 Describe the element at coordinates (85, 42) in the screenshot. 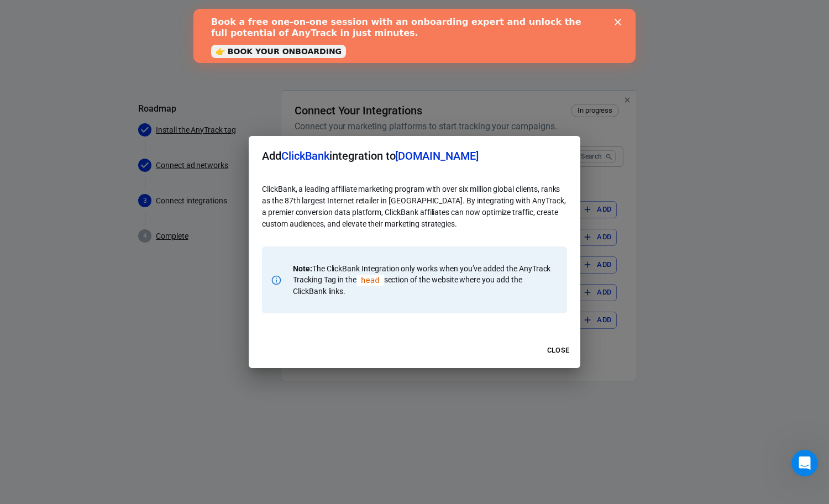

I see `a: 👉 BOOK YOUR ONBOARDING` at that location.